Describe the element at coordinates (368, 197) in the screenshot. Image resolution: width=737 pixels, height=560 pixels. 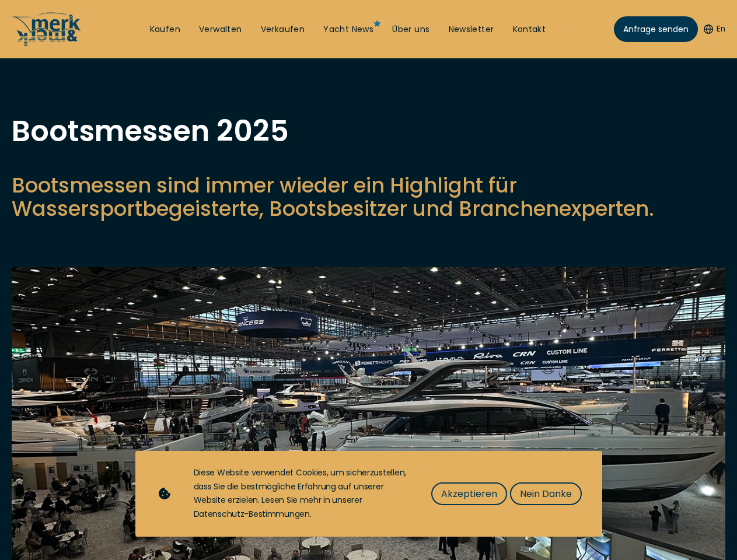
I see `p: Bootsmessen sind immer wieder ein Highlight für Wassersportbegeisterte, Bootsbesitzer und Branche...` at that location.